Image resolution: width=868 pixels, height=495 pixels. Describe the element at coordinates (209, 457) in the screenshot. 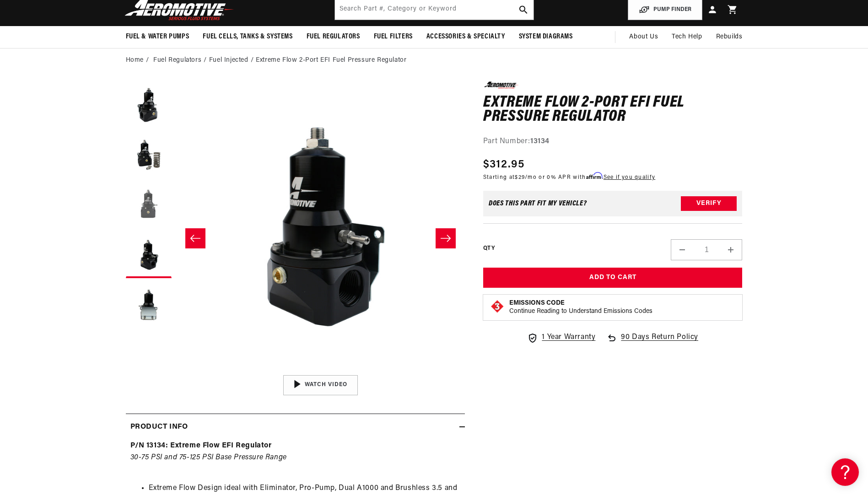

I see `em: 30-75 PSI and 75-125 PSI Base Pressure Range` at that location.